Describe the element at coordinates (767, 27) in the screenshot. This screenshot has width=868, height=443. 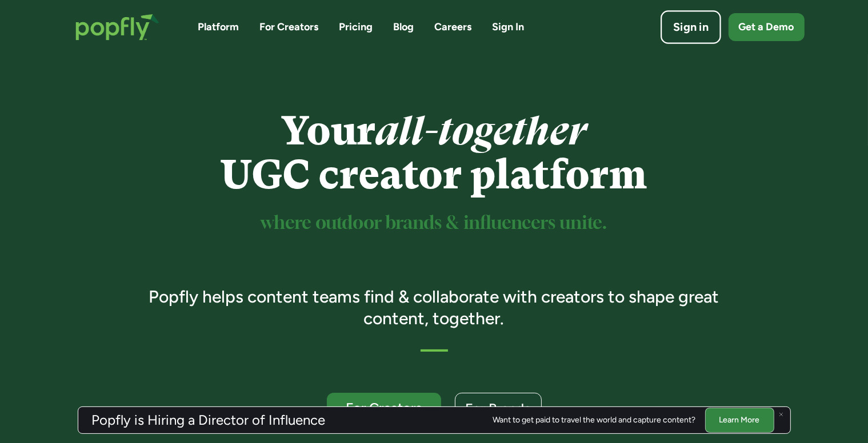
I see `a: Get a Demo` at that location.